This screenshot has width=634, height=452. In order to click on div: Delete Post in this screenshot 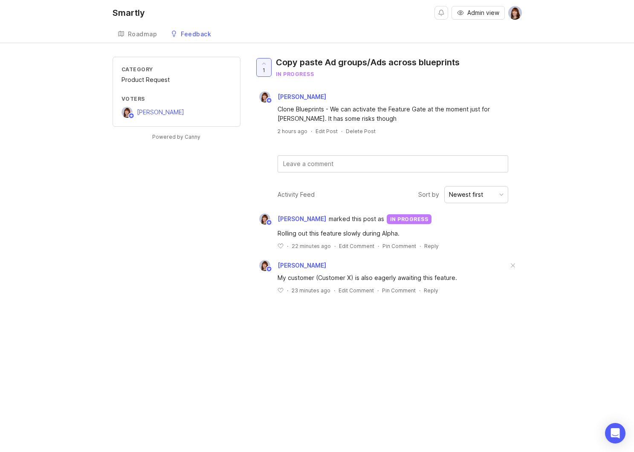, I will do `click(361, 131)`.